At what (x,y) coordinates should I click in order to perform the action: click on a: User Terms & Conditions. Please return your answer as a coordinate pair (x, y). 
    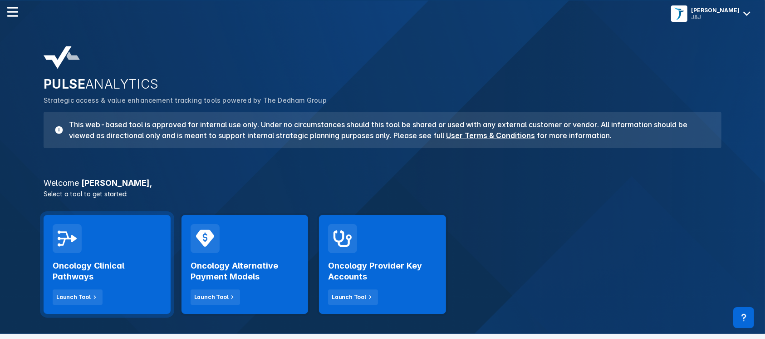
    Looking at the image, I should click on (491, 135).